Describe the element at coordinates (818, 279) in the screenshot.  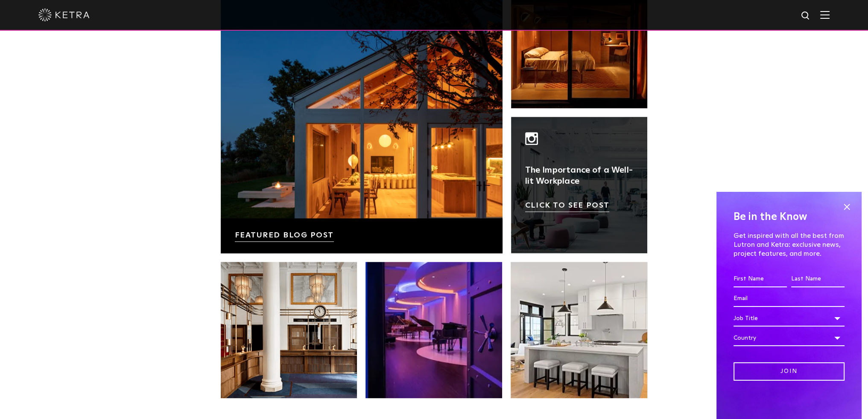
I see `input: Last Name` at that location.